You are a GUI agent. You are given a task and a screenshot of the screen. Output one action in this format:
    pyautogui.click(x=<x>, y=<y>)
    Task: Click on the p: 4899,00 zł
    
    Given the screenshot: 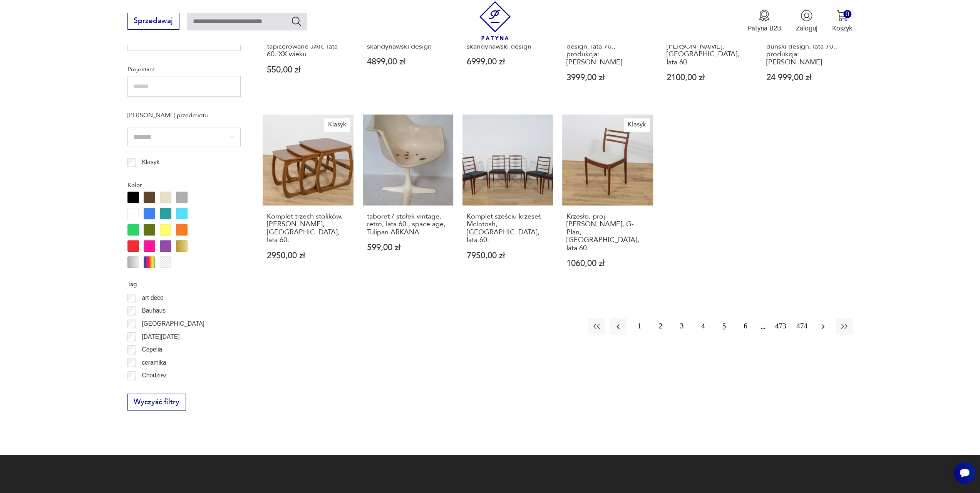 What is the action you would take?
    pyautogui.click(x=409, y=61)
    